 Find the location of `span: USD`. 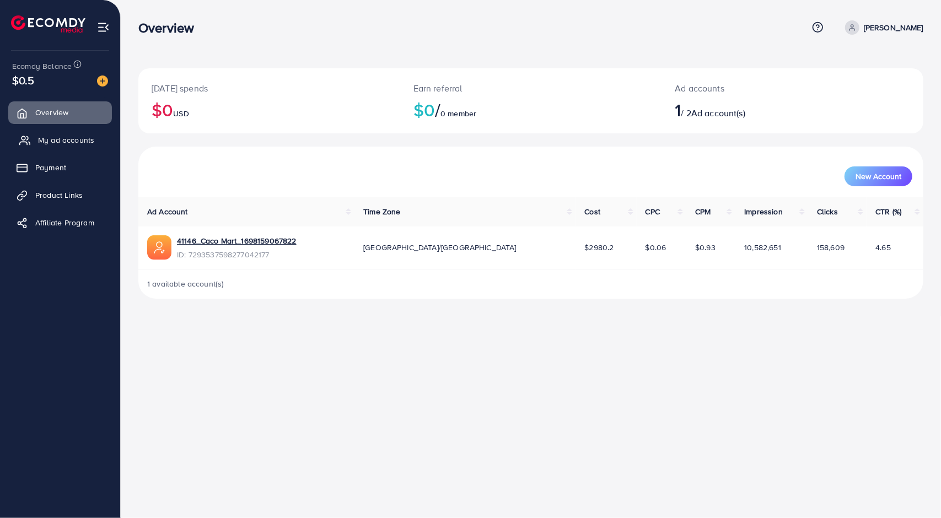

span: USD is located at coordinates (181, 114).